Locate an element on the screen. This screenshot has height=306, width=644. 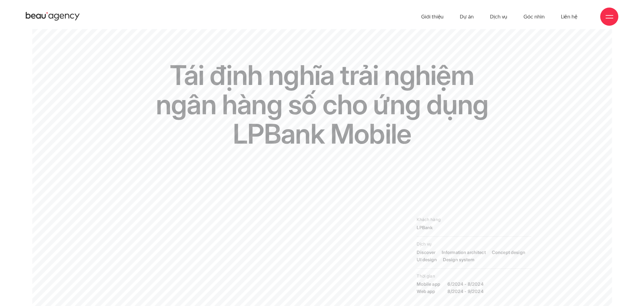
p: LPBank is located at coordinates (474, 227).